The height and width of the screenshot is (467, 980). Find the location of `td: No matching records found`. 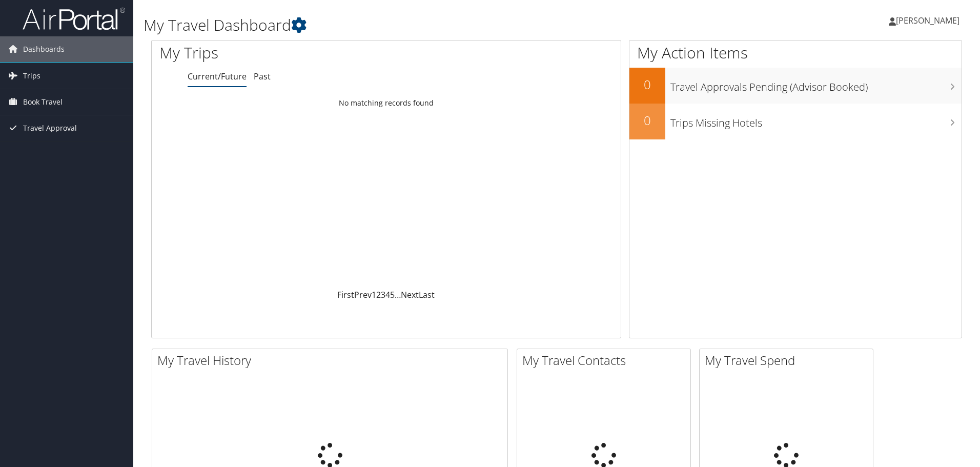

td: No matching records found is located at coordinates (386, 103).